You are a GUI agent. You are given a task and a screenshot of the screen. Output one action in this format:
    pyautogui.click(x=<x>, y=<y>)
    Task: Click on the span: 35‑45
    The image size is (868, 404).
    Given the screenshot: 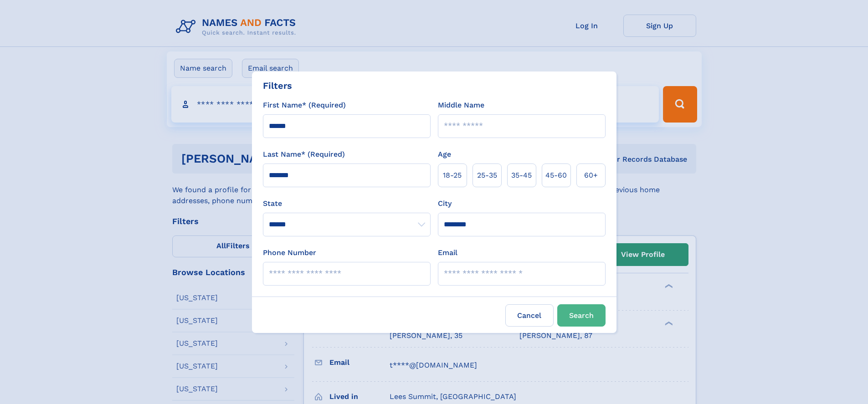 What is the action you would take?
    pyautogui.click(x=521, y=175)
    